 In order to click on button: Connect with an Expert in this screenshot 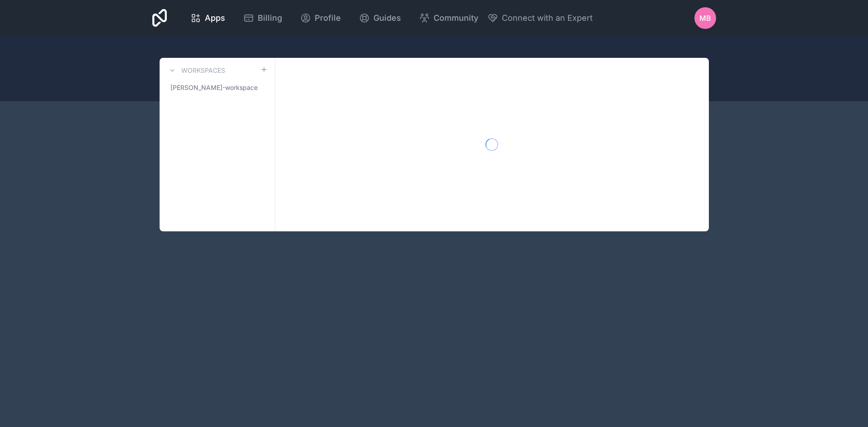, I will do `click(540, 18)`.